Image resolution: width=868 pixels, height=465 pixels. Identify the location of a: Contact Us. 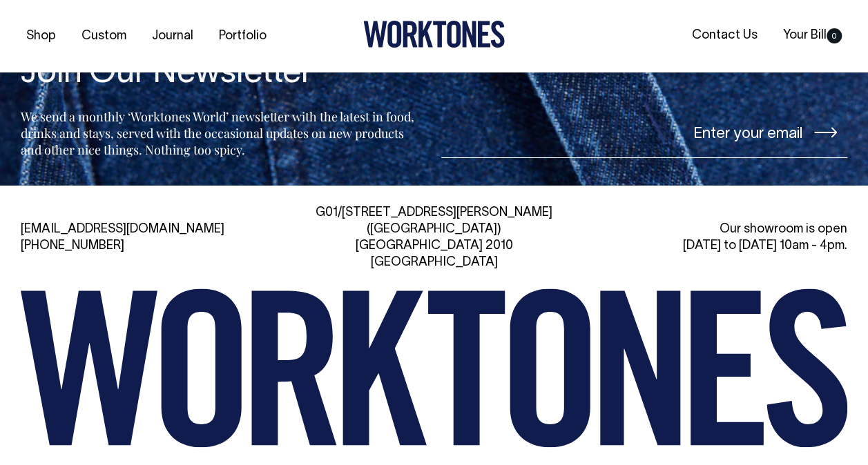
(725, 35).